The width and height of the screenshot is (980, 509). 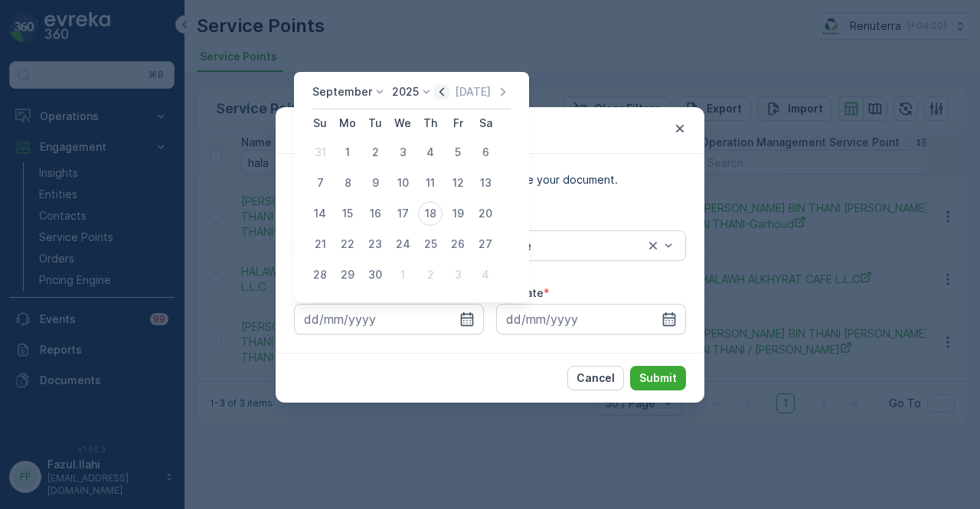 I want to click on div: 17, so click(x=402, y=214).